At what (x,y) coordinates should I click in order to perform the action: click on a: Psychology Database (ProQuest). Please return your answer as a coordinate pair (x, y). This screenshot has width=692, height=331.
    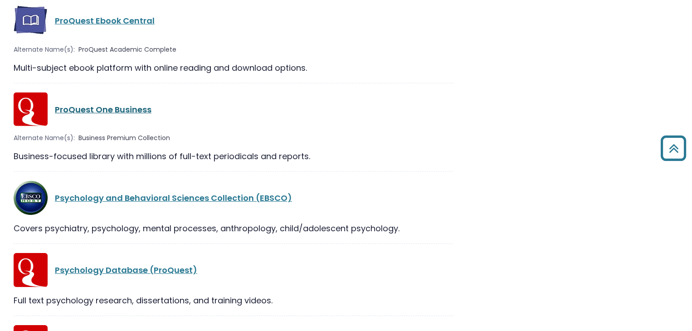
    Looking at the image, I should click on (126, 270).